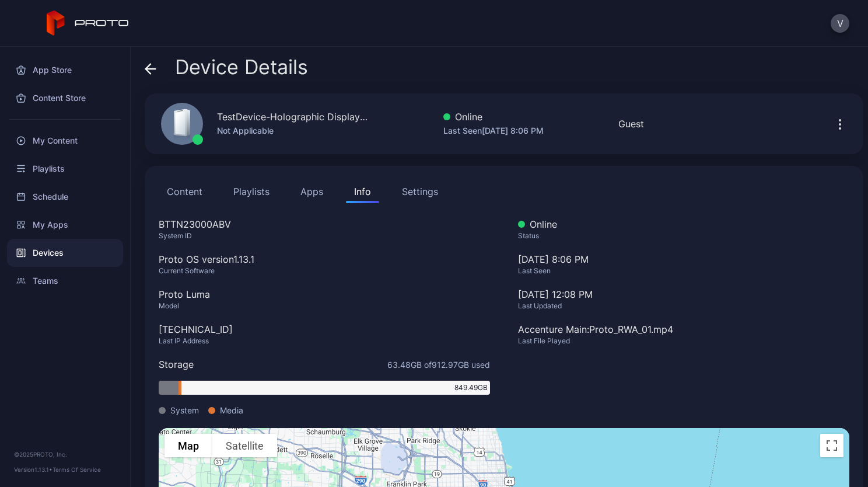  What do you see at coordinates (65, 141) in the screenshot?
I see `a: My Content` at bounding box center [65, 141].